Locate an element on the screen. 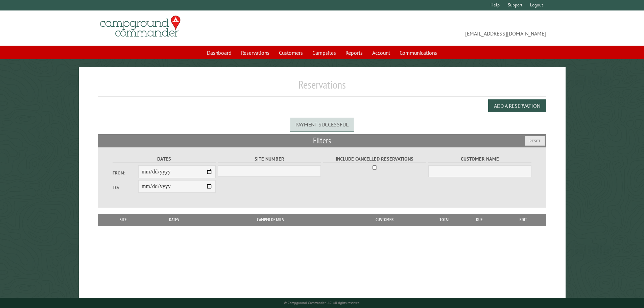  a: Campsites is located at coordinates (324, 53).